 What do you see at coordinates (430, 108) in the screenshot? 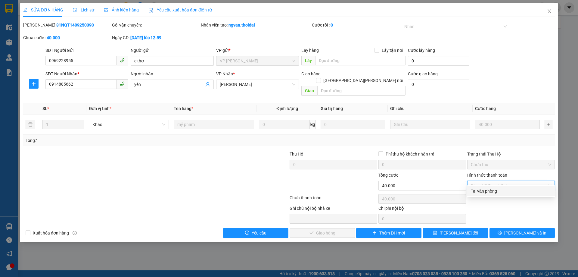
I see `th: Ghi chú` at bounding box center [430, 108].